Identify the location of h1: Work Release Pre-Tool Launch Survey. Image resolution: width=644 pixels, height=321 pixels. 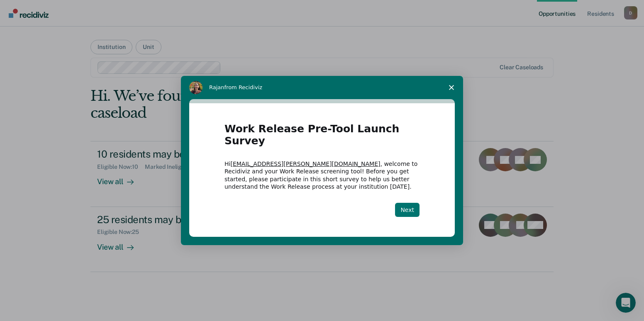
(322, 137).